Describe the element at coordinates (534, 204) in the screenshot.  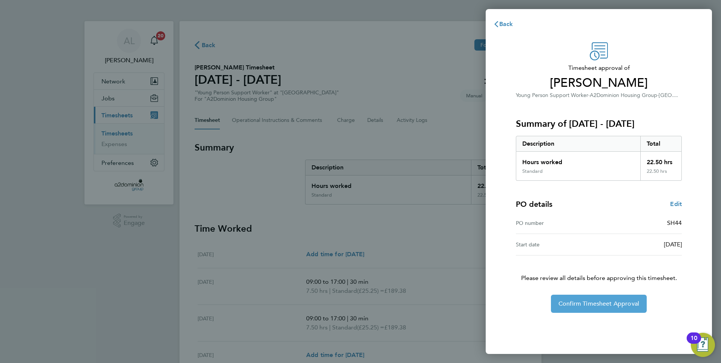
I see `h4: PO details` at that location.